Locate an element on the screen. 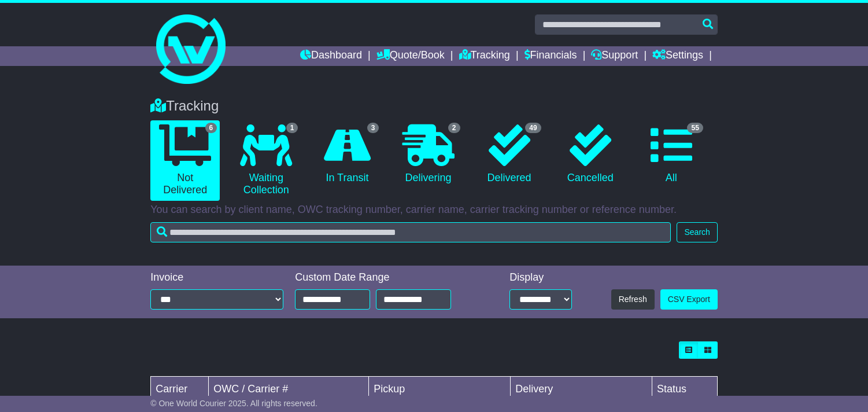 This screenshot has width=868, height=412. span: 55 is located at coordinates (695, 128).